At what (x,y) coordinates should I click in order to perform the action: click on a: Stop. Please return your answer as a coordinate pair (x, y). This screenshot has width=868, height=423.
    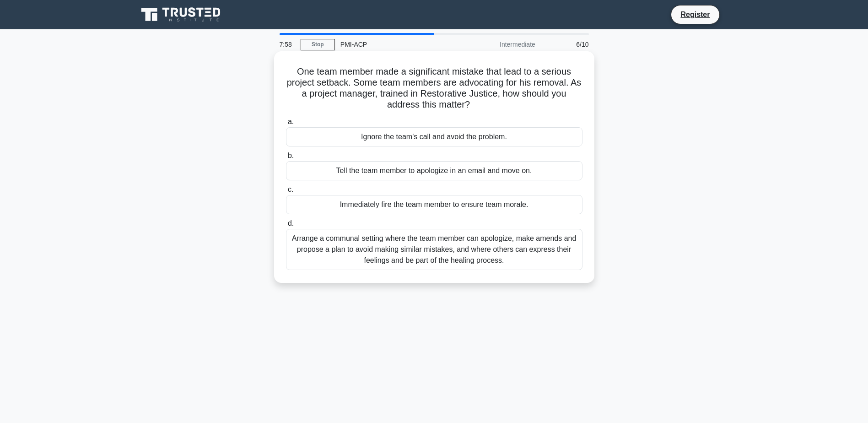
    Looking at the image, I should click on (317, 44).